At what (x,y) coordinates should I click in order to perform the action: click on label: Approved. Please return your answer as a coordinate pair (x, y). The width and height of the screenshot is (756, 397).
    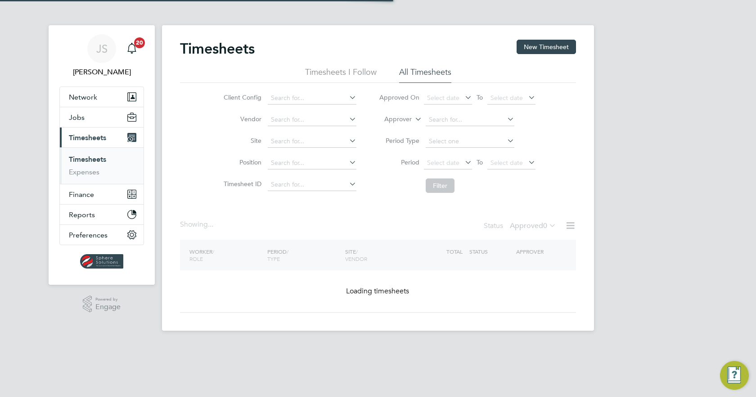
    Looking at the image, I should click on (533, 226).